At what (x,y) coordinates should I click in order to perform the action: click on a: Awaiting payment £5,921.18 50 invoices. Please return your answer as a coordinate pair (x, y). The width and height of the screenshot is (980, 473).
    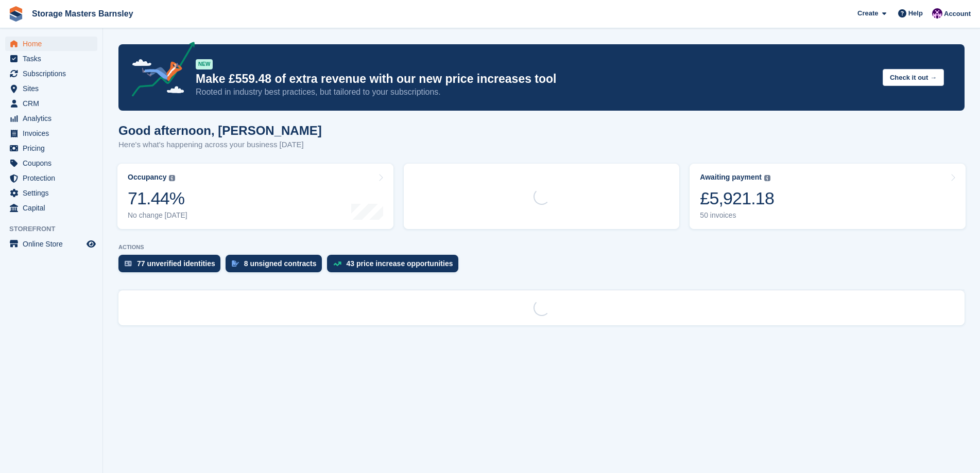
    Looking at the image, I should click on (827, 196).